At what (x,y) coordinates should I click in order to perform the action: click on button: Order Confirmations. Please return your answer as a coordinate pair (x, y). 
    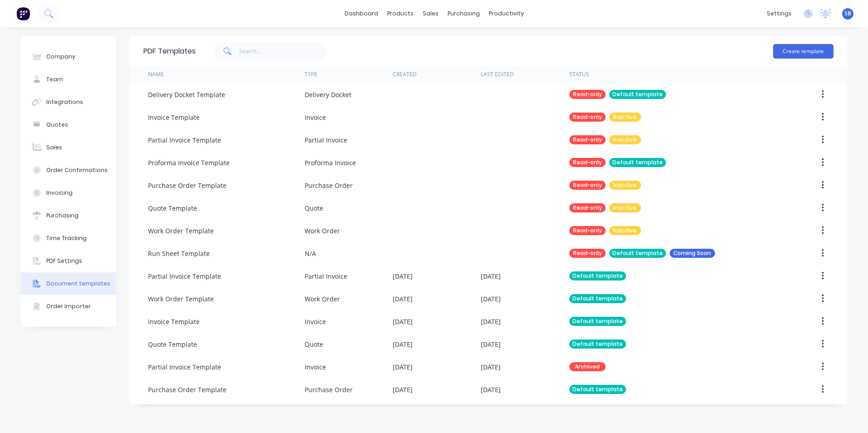
    Looking at the image, I should click on (68, 170).